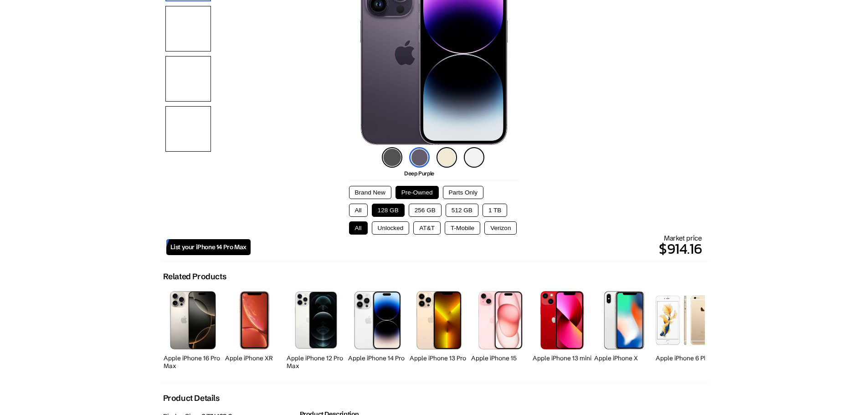  Describe the element at coordinates (427, 228) in the screenshot. I see `button: AT&T` at that location.